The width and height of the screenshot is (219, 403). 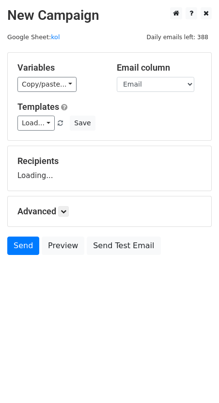 What do you see at coordinates (177, 37) in the screenshot?
I see `span: Daily emails left: 388` at bounding box center [177, 37].